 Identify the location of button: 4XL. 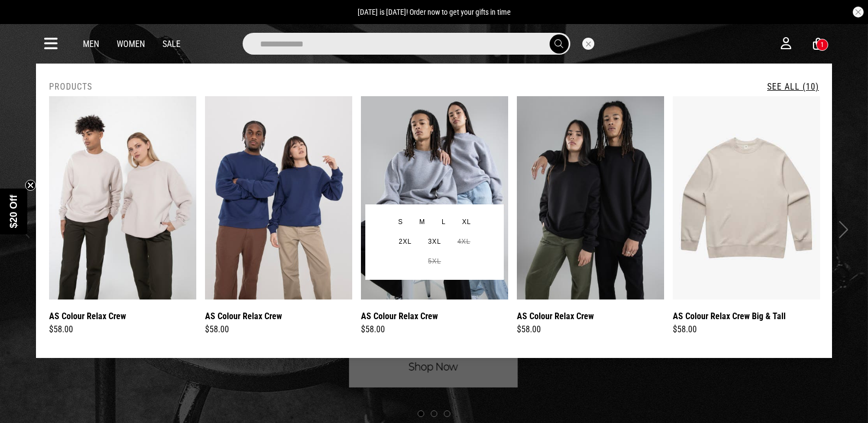
(465, 242).